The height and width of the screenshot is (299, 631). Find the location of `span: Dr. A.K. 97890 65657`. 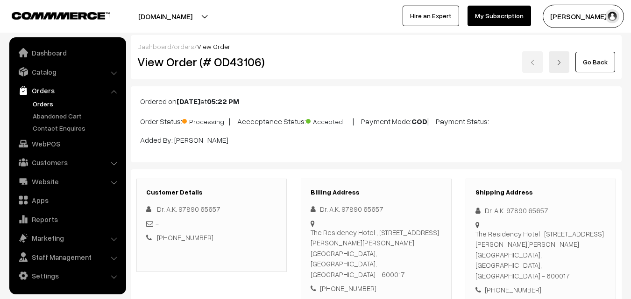

span: Dr. A.K. 97890 65657 is located at coordinates (189, 209).